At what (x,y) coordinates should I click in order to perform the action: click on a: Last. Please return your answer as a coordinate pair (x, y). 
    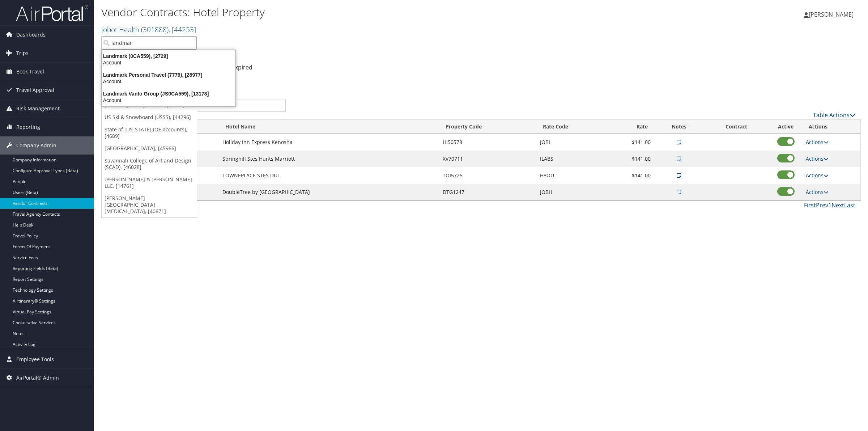
    Looking at the image, I should click on (849, 205).